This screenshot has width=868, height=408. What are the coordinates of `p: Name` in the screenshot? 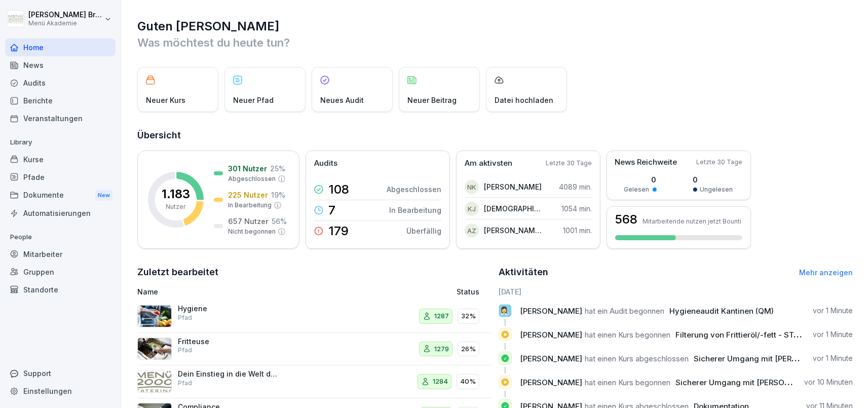 It's located at (247, 292).